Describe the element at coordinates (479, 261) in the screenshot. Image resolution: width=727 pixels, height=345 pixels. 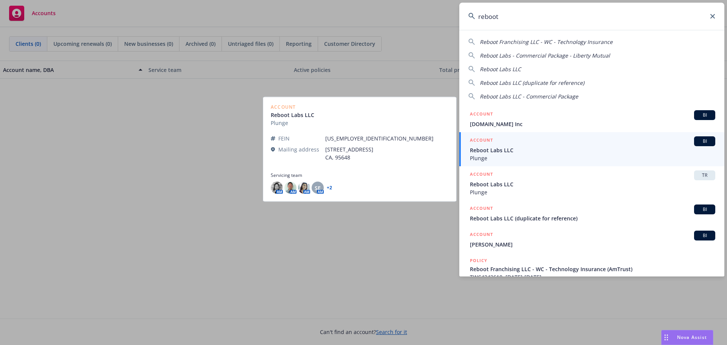
I see `h5: POLICY` at that location.